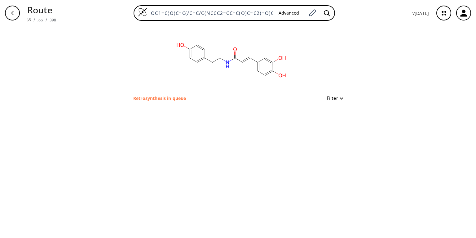  I want to click on img: Spaya logo, so click(29, 20).